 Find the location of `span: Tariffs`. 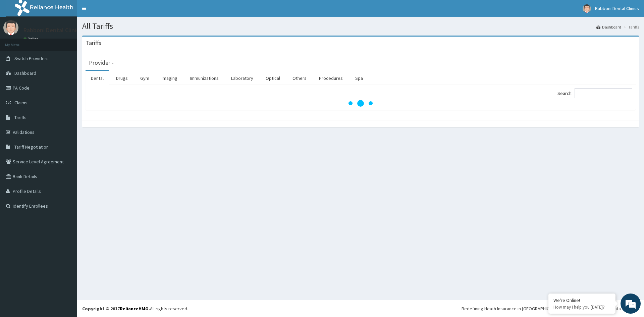

span: Tariffs is located at coordinates (21, 117).